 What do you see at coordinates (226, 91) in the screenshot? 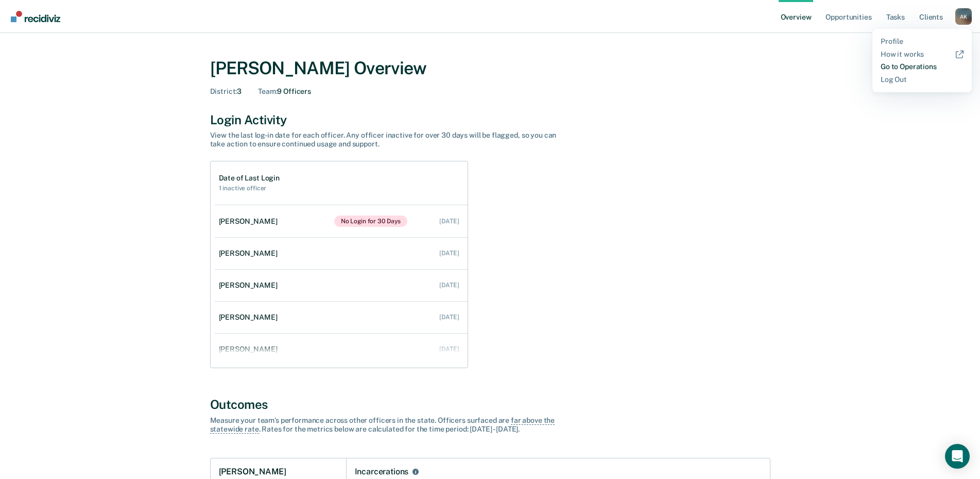
I see `div: 3` at bounding box center [226, 91].